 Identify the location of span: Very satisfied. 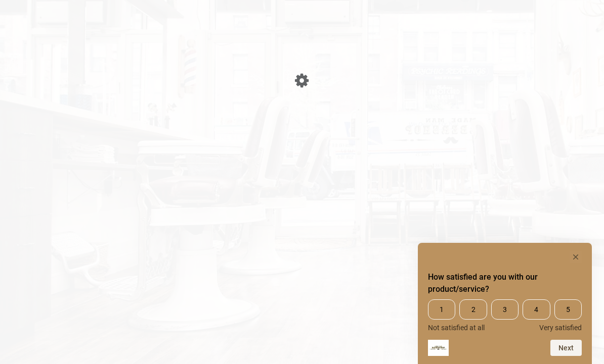
(560, 328).